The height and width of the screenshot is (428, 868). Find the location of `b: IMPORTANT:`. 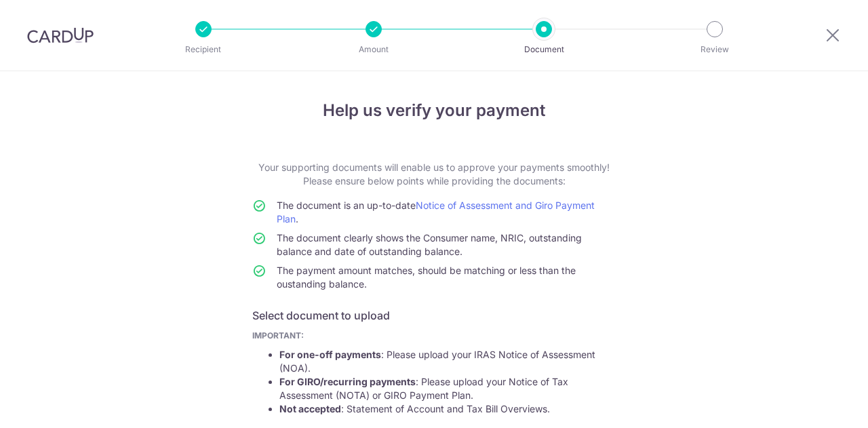

b: IMPORTANT: is located at coordinates (278, 335).